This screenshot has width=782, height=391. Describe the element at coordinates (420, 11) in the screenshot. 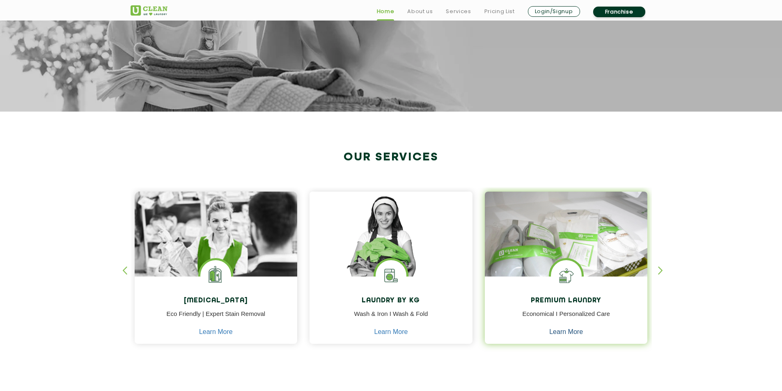

I see `a: About us` at that location.